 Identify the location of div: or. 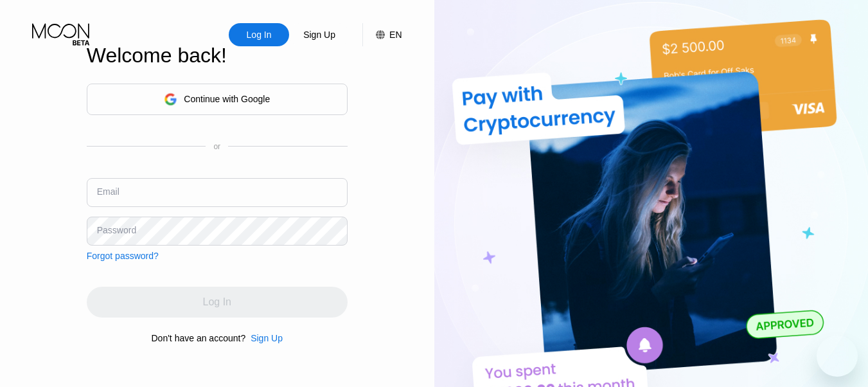
(217, 147).